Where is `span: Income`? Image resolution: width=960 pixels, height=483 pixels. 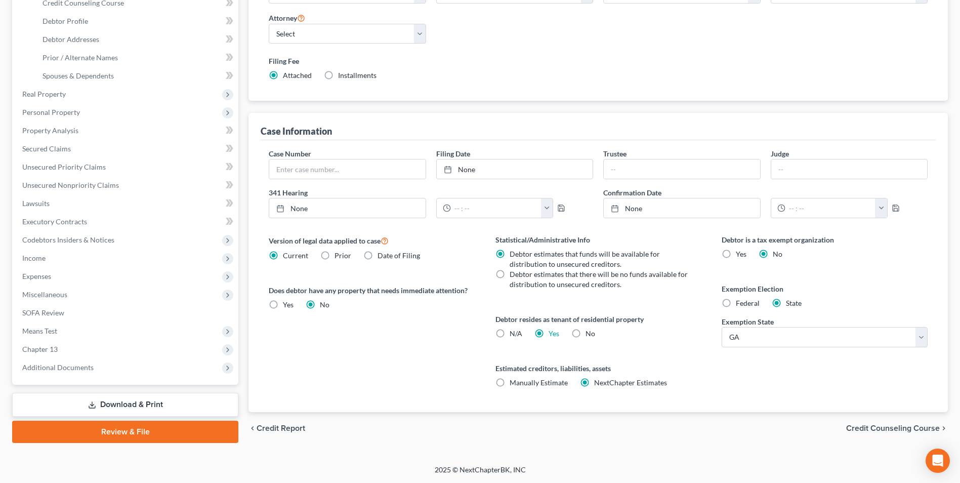 span: Income is located at coordinates (34, 258).